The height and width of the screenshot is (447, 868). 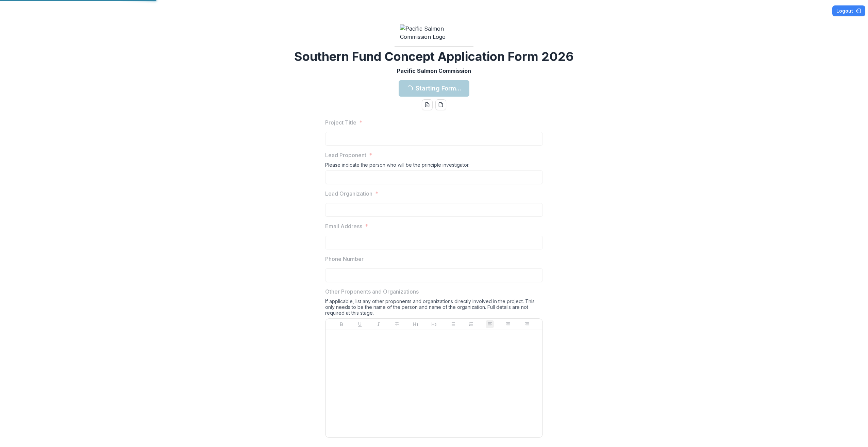 I want to click on p: Project Title, so click(x=341, y=123).